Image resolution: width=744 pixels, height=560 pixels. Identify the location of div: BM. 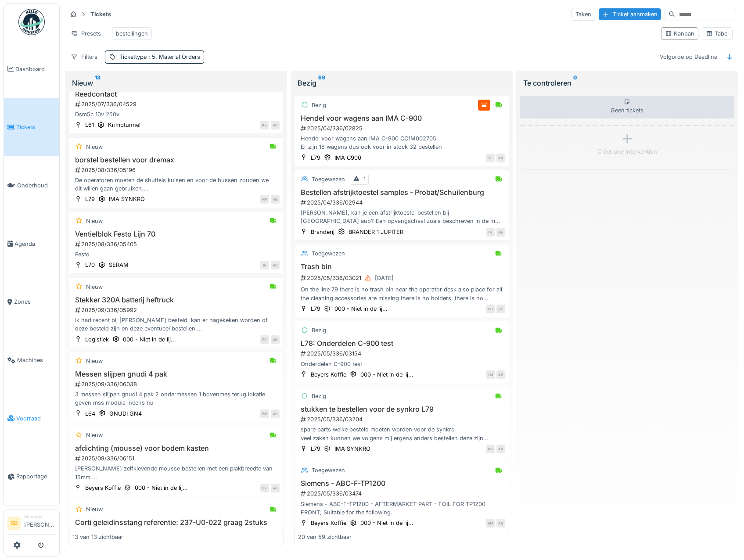
(490, 523).